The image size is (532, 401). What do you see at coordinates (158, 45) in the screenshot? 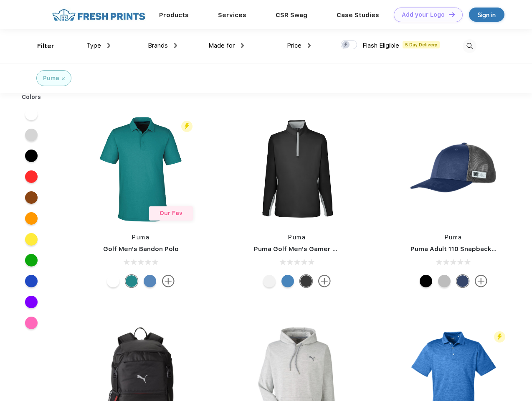
I see `span: Brands` at bounding box center [158, 45].